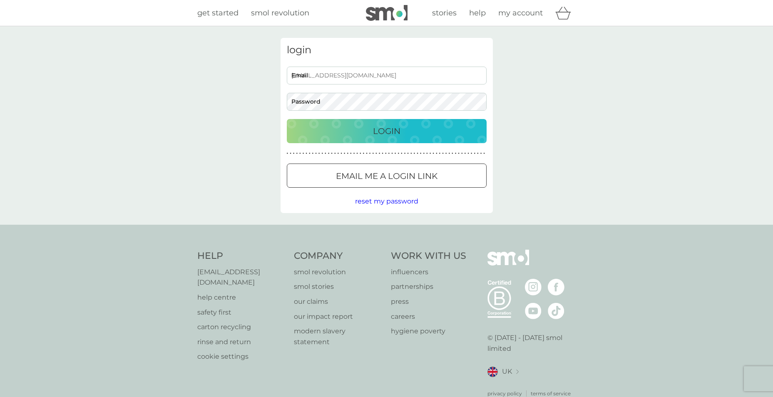 The image size is (773, 397). What do you see at coordinates (338, 336) in the screenshot?
I see `a: modern slavery statement` at bounding box center [338, 336].